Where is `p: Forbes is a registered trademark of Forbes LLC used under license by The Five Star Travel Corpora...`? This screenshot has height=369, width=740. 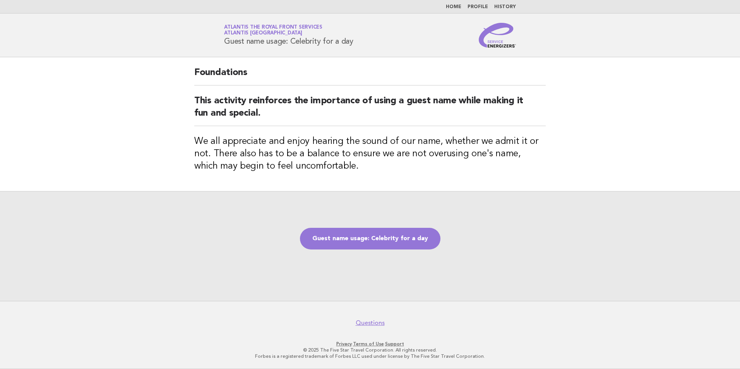 p: Forbes is a registered trademark of Forbes LLC used under license by The Five Star Travel Corpora... is located at coordinates (370, 356).